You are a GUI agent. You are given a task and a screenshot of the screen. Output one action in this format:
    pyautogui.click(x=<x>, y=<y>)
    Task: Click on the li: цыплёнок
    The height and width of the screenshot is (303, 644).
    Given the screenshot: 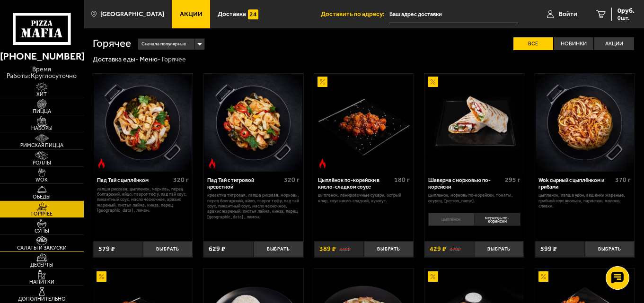 What is the action you would take?
    pyautogui.click(x=451, y=219)
    